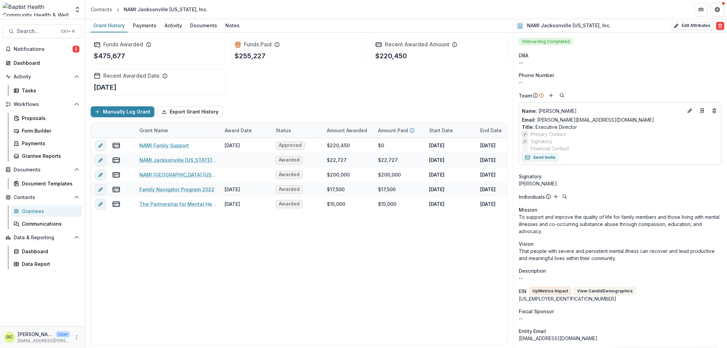  What do you see at coordinates (400, 130) in the screenshot?
I see `div: Amount Paid` at bounding box center [400, 130].